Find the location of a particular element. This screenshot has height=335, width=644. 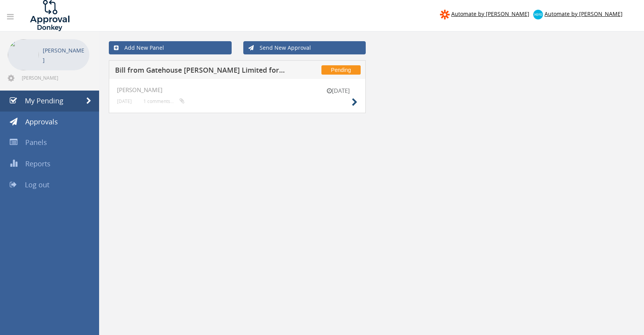

small: 1 comments... is located at coordinates (164, 101).